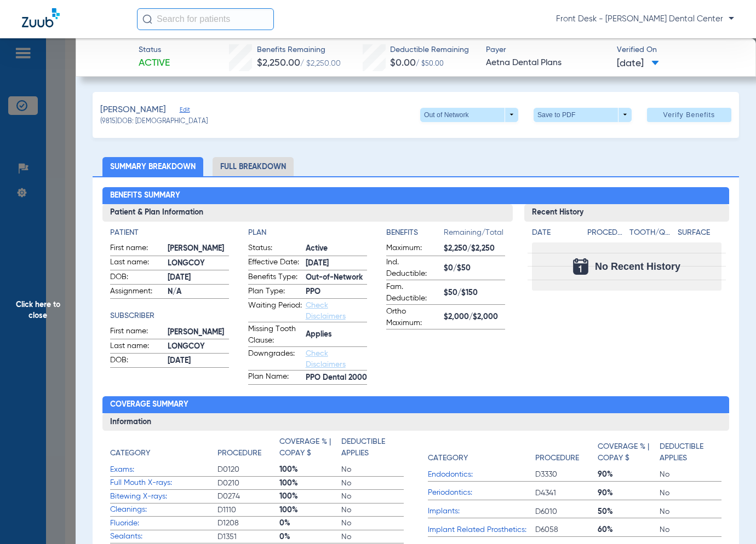 The height and width of the screenshot is (544, 756). I want to click on span: Full Mouth X-rays:, so click(163, 483).